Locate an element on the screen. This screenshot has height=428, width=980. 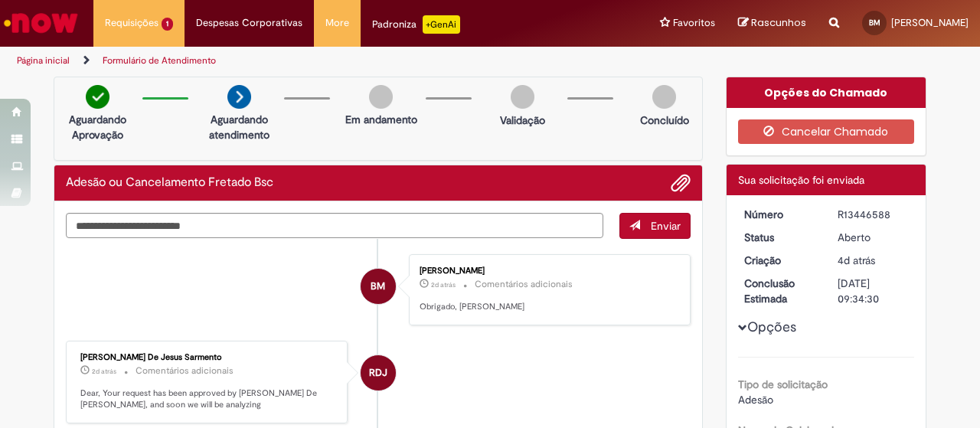
button: Adicionar anexos is located at coordinates (681, 183).